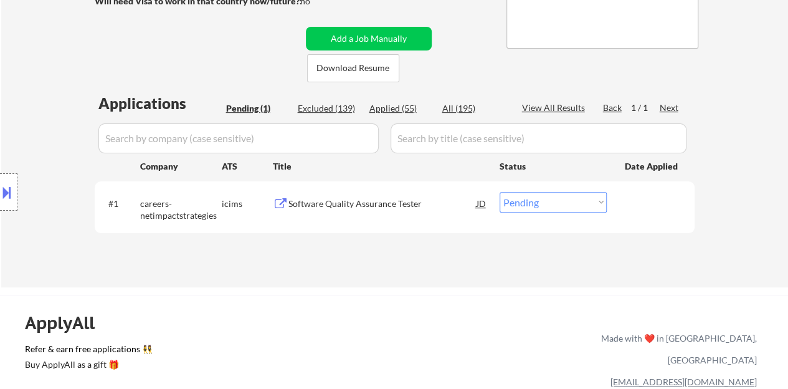 Image resolution: width=788 pixels, height=389 pixels. I want to click on div: Status, so click(553, 166).